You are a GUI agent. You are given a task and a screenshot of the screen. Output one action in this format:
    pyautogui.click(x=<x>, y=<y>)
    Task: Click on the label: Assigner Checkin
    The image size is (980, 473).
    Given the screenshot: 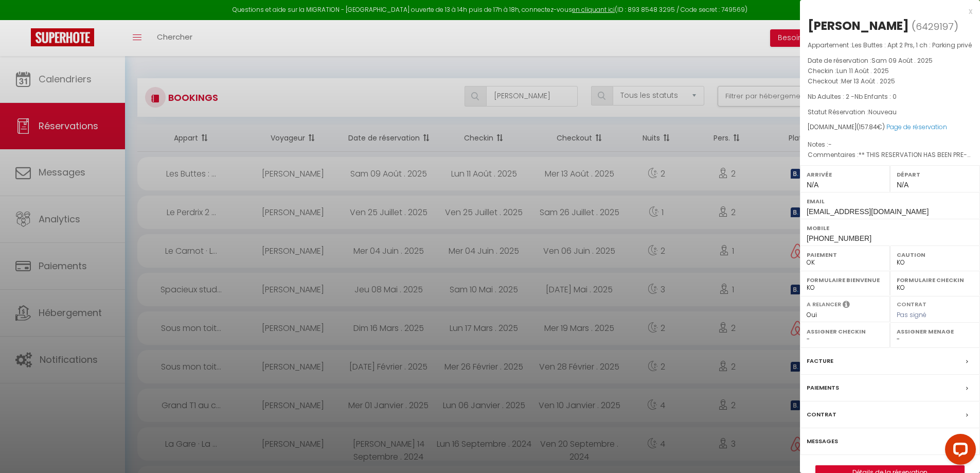 What is the action you would take?
    pyautogui.click(x=844, y=331)
    